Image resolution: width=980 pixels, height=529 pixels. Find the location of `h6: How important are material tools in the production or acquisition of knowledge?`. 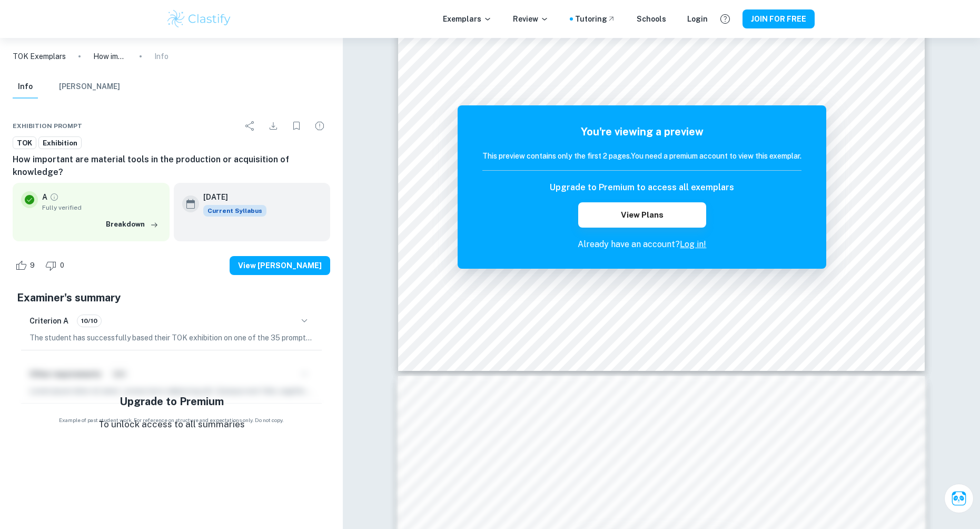

h6: How important are material tools in the production or acquisition of knowledge? is located at coordinates (171, 166).